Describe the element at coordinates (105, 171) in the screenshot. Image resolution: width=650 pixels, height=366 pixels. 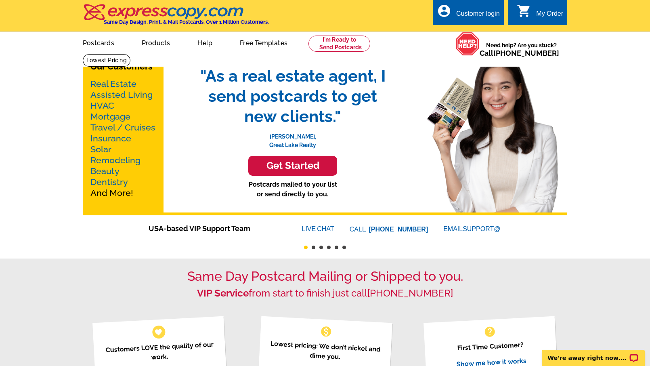
I see `a: Beauty` at that location.